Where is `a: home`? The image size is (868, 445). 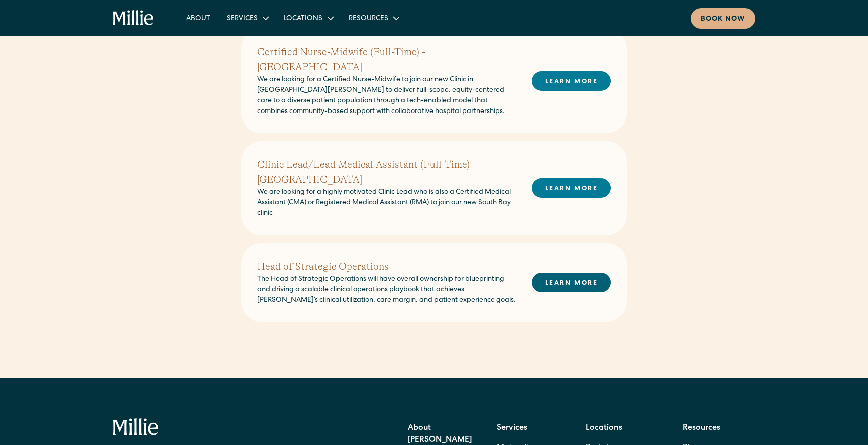
a: home is located at coordinates (133, 18).